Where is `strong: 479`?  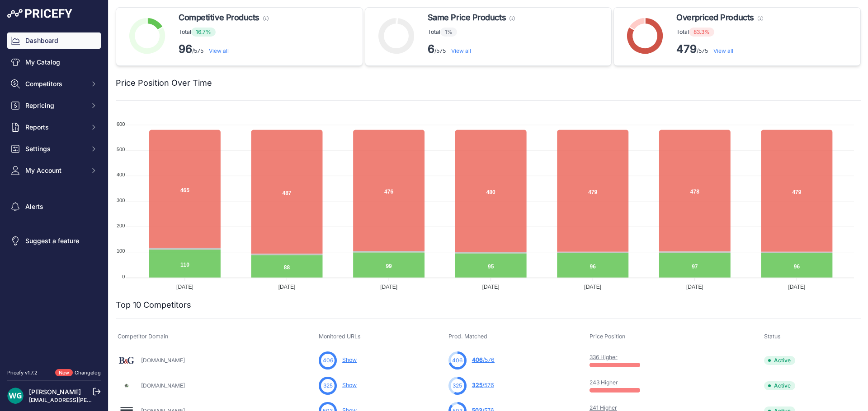
strong: 479 is located at coordinates (686, 48).